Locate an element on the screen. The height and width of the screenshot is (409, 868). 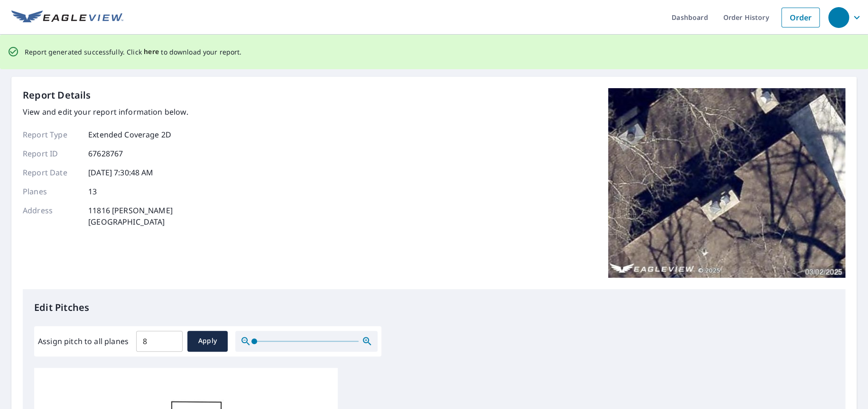
img: Top image is located at coordinates (726, 183).